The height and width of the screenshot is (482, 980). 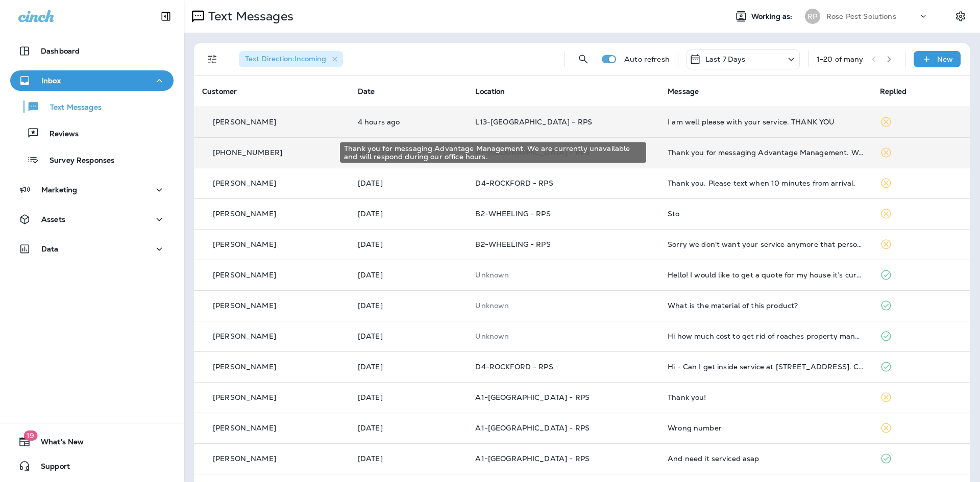 What do you see at coordinates (213, 59) in the screenshot?
I see `button: Filters` at bounding box center [213, 59].